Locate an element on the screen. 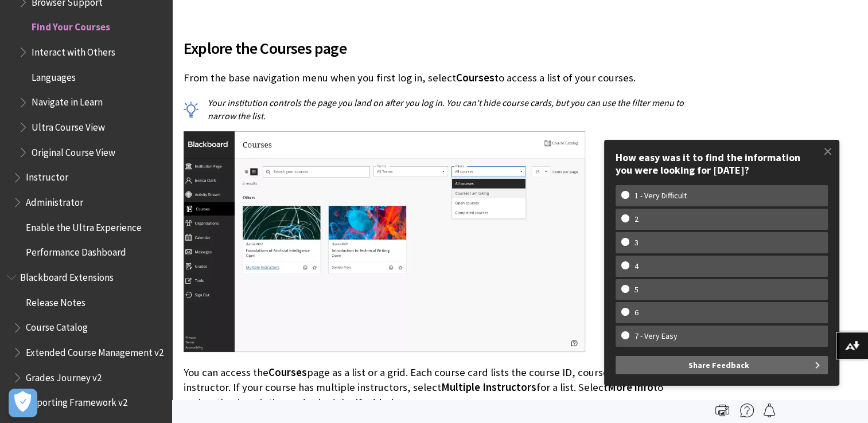  span: Share Feedback is located at coordinates (719, 365).